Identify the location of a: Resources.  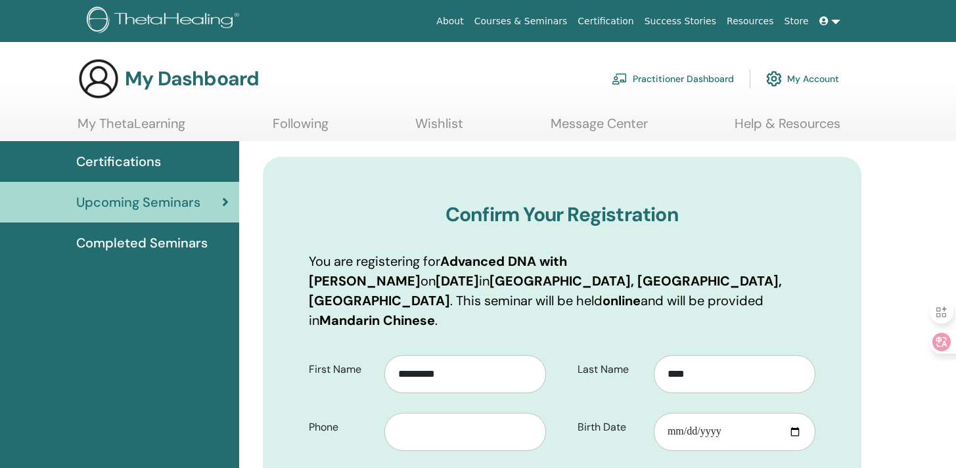
(750, 21).